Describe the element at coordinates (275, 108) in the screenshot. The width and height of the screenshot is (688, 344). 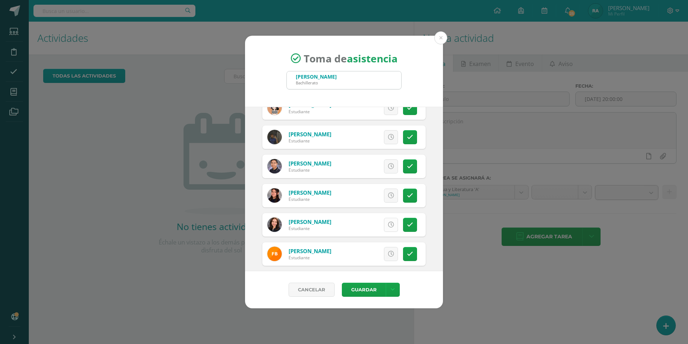
I see `img: 538ef9fad96f0415af82e03a5c5c9d1e.png` at that location.